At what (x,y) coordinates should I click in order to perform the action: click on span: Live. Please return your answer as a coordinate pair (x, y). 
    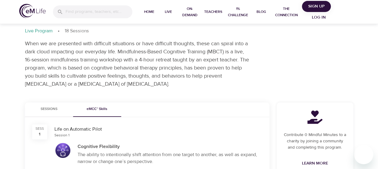
    Looking at the image, I should click on (168, 12).